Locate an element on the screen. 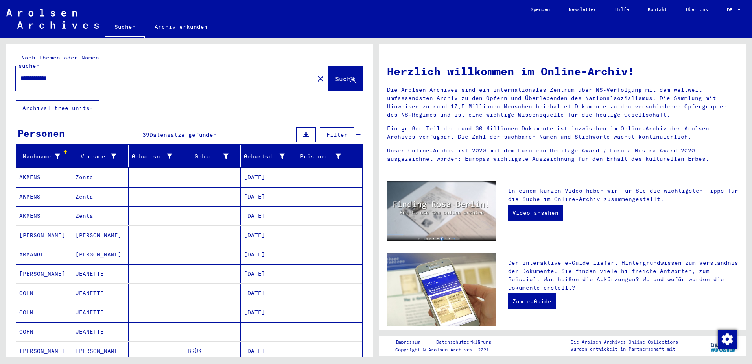 The width and height of the screenshot is (752, 364). a: Datenschutzerklärung is located at coordinates (465, 342).